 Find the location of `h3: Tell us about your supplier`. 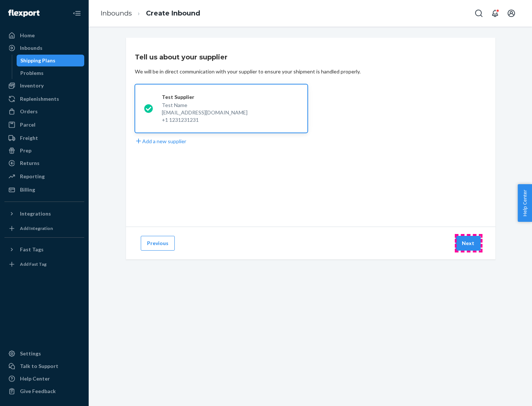

h3: Tell us about your supplier is located at coordinates (181, 57).